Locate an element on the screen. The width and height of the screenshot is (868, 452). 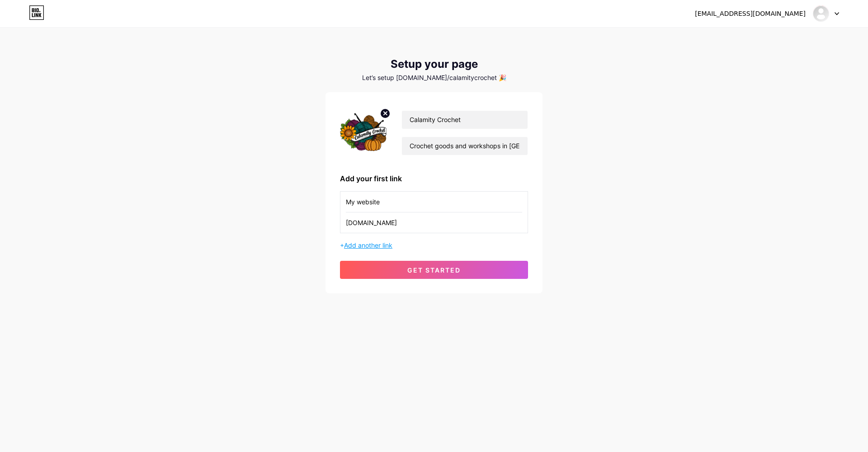
input: URL (https://instagram.com/yourname) is located at coordinates (434, 222).